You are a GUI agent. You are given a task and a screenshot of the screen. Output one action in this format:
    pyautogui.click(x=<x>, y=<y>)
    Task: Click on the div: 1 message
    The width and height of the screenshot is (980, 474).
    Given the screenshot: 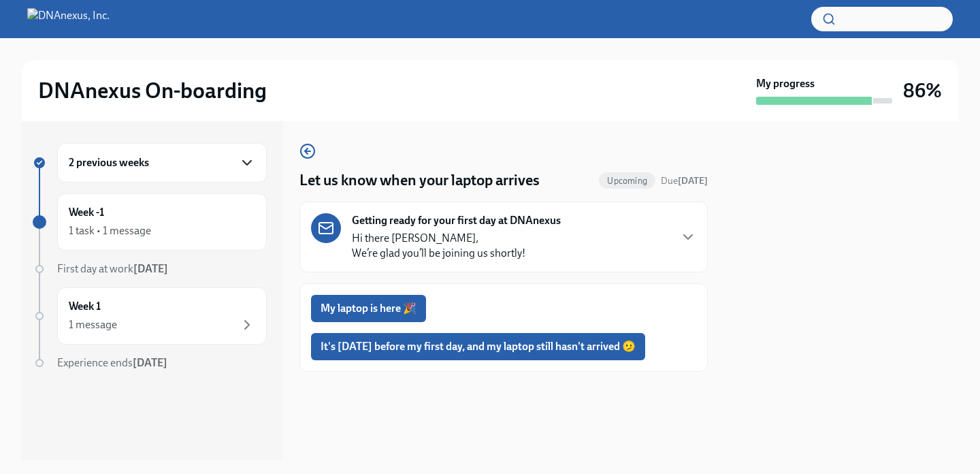 What is the action you would take?
    pyautogui.click(x=93, y=325)
    